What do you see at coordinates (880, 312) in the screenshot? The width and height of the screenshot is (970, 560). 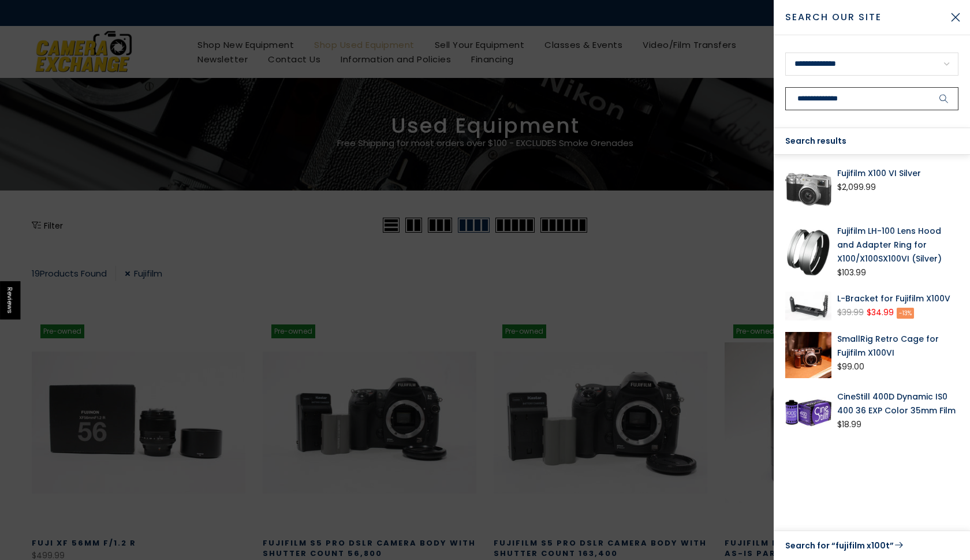 I see `ins: $34.99` at bounding box center [880, 312].